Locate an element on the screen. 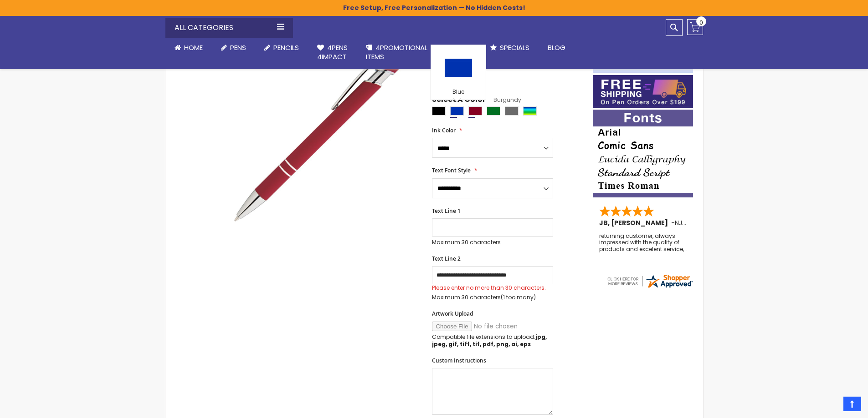 The height and width of the screenshot is (418, 868). a: 4Pens4impact is located at coordinates (332, 53).